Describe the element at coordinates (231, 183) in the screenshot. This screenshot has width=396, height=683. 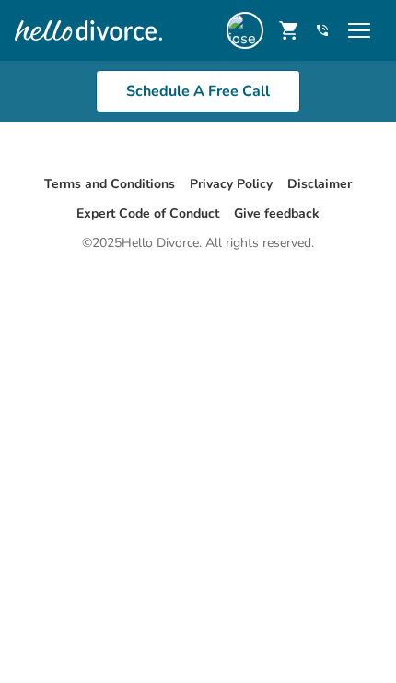
I see `a: Privacy Policy` at that location.